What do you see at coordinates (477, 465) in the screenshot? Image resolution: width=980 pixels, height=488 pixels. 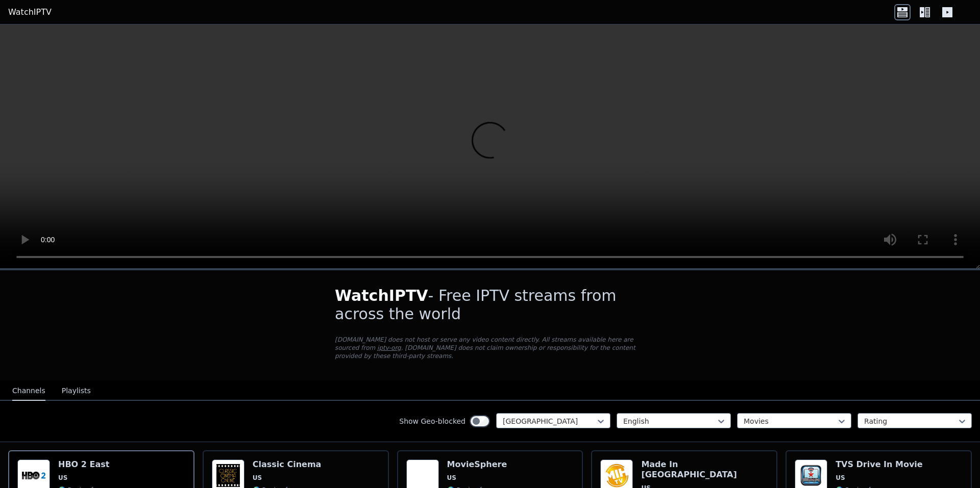 I see `h6: MovieSphere` at bounding box center [477, 465].